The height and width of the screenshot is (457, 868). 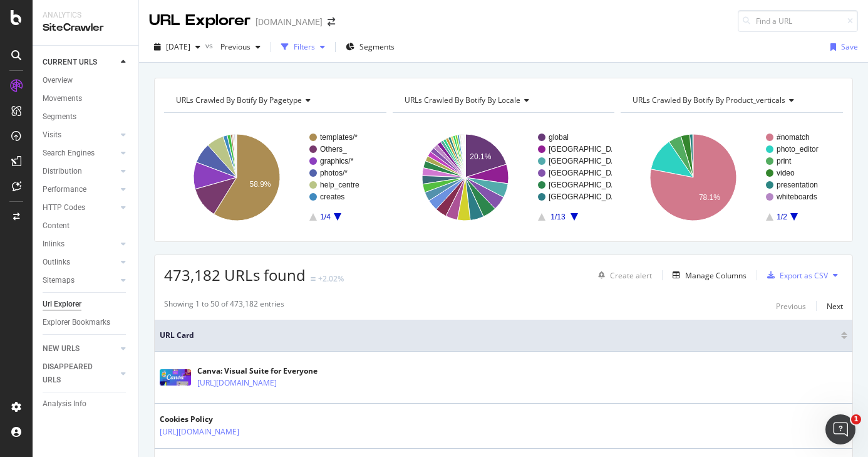 I want to click on text: help_centre, so click(x=339, y=185).